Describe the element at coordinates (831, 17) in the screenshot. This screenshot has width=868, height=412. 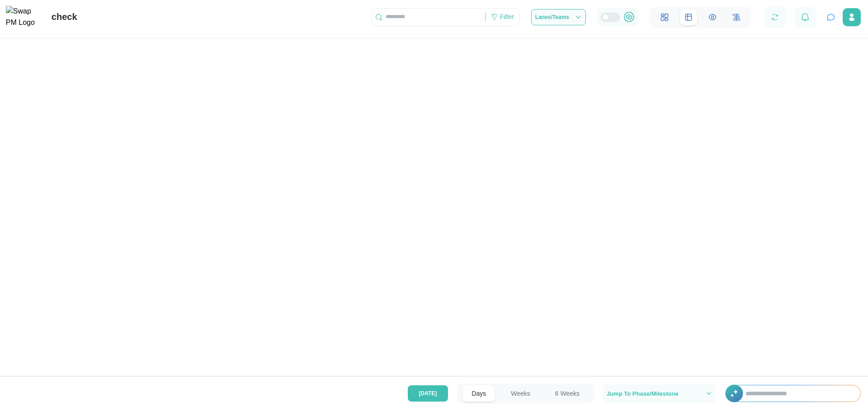
I see `button: Open project assistant` at that location.